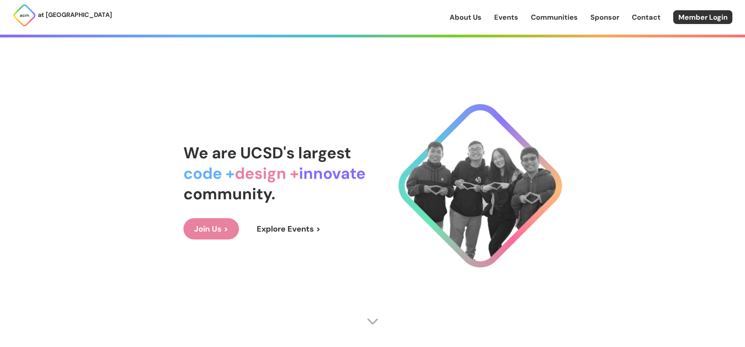 The width and height of the screenshot is (745, 347). Describe the element at coordinates (372, 322) in the screenshot. I see `img: Scroll Arrow` at that location.